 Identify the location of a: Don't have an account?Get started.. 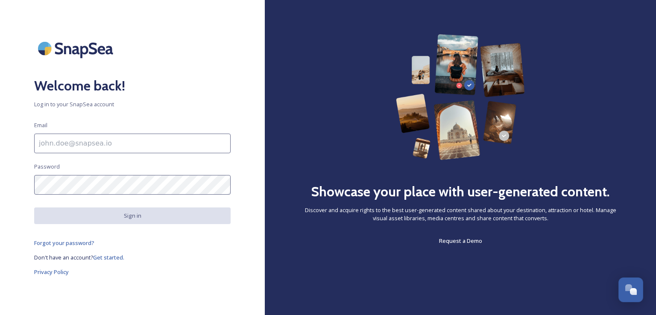
(132, 258).